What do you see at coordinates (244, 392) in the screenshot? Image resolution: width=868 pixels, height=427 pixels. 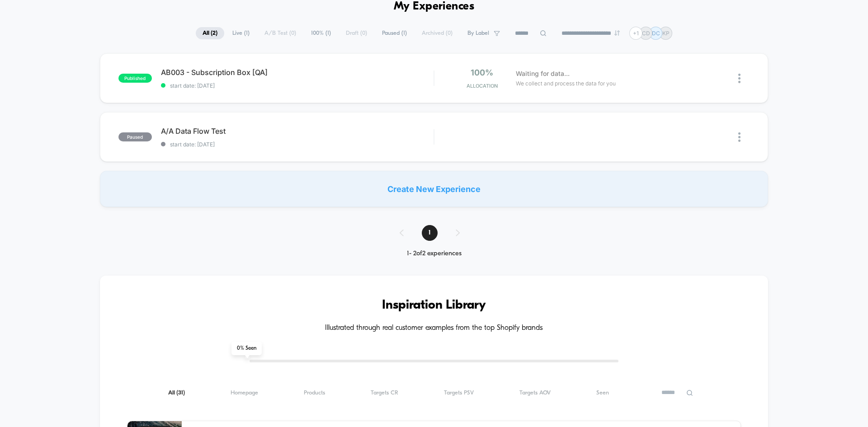 I see `span: Homepage` at bounding box center [244, 392].